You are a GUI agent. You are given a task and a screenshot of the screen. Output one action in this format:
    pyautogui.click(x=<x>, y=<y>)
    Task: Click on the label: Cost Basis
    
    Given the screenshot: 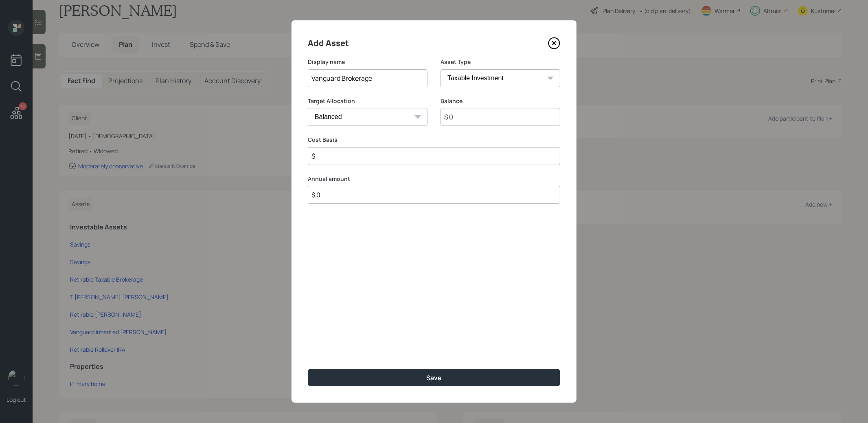 What is the action you would take?
    pyautogui.click(x=434, y=140)
    